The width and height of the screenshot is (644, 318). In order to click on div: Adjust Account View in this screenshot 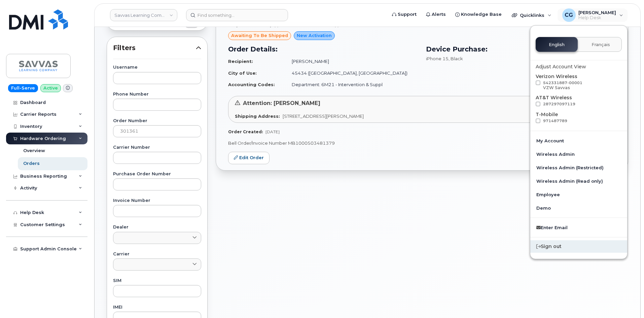, I will do `click(579, 67)`.